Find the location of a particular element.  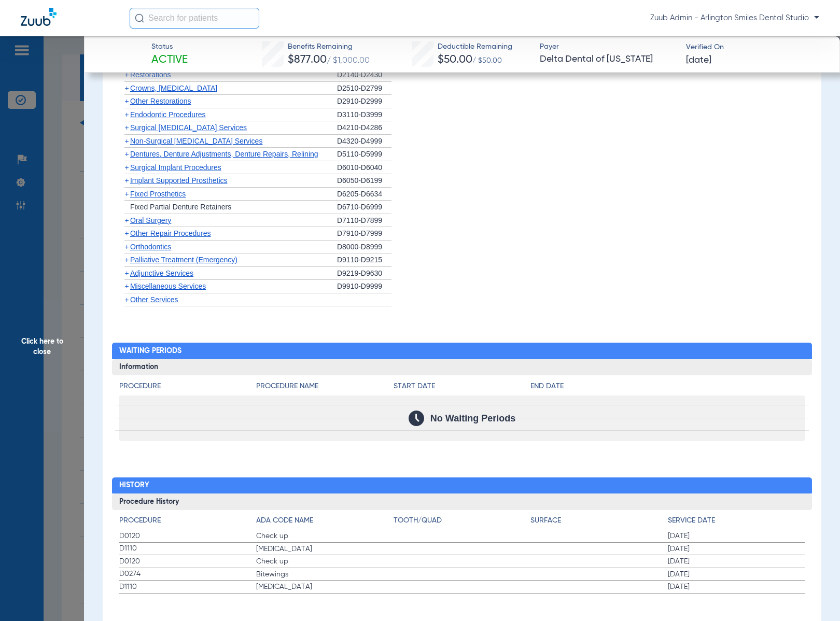

h3: Information is located at coordinates (461, 367).